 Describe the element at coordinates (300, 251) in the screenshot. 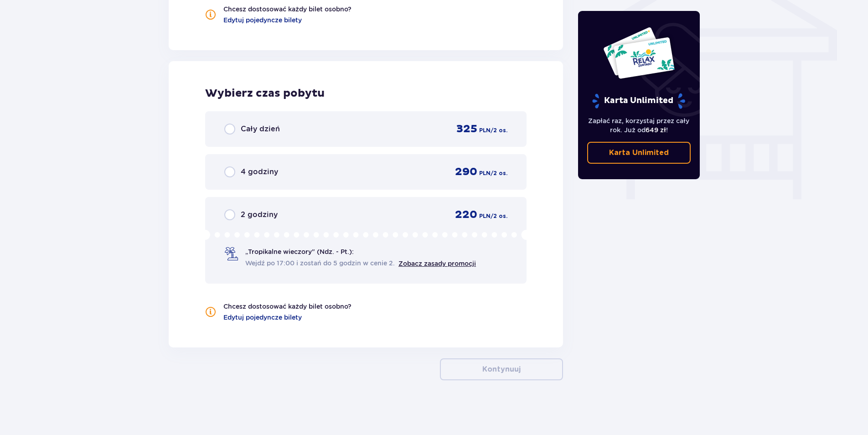

I see `span: „Tropikalne wieczory" (Ndz. - Pt.):` at that location.